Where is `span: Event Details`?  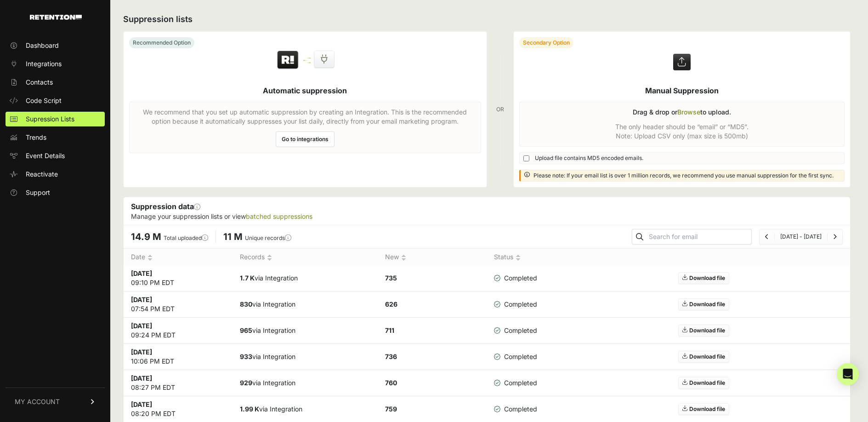
span: Event Details is located at coordinates (45, 156).